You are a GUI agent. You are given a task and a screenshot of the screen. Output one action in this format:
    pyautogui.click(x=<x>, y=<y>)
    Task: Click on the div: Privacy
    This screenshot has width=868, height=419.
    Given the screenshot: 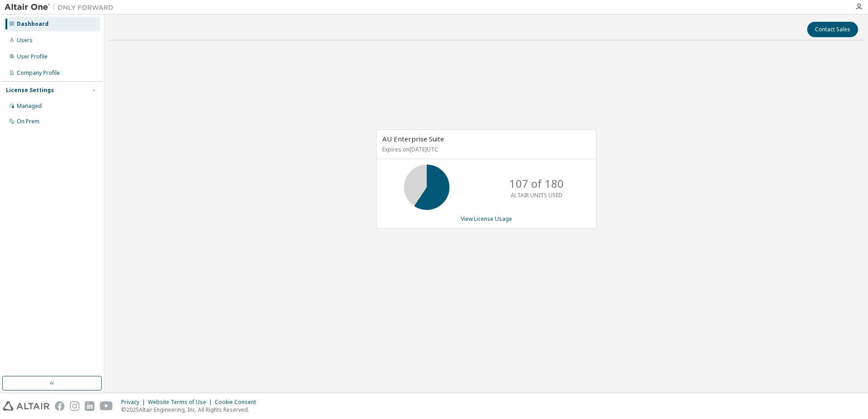 What is the action you would take?
    pyautogui.click(x=134, y=402)
    